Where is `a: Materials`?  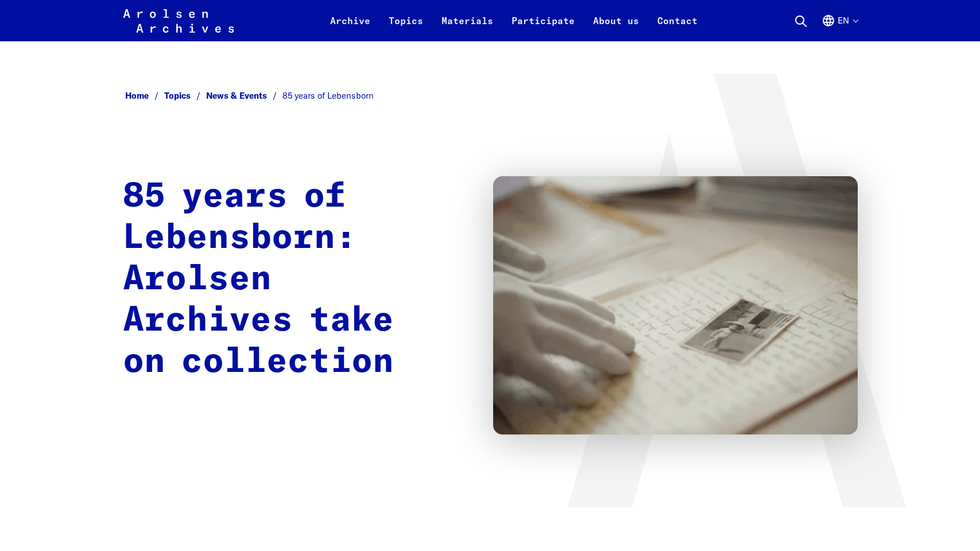
a: Materials is located at coordinates (467, 28).